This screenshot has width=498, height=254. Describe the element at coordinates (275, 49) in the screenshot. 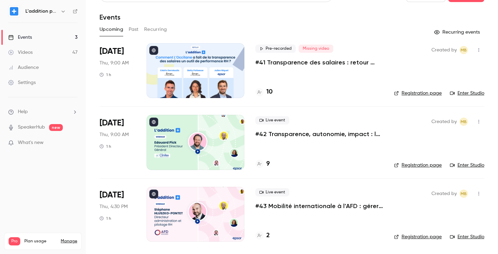

I see `span: Pre-recorded` at that location.